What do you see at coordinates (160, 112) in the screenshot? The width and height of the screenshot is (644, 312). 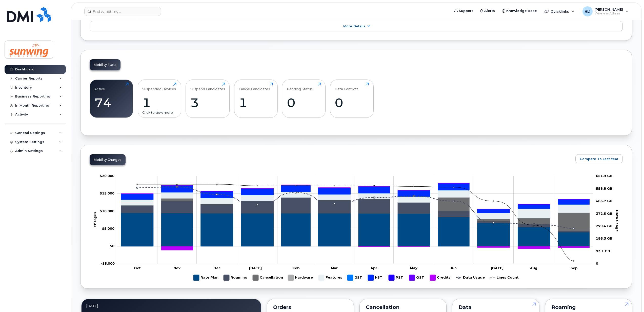 I see `div: Click to view more` at bounding box center [160, 112].